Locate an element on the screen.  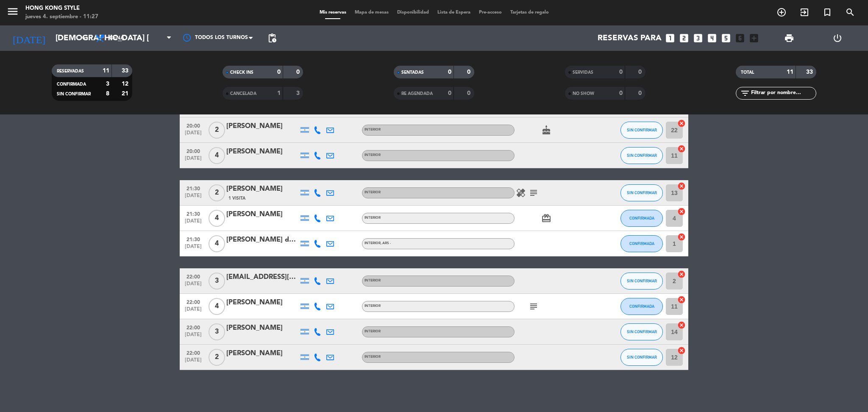
span: RESERVADAS is located at coordinates (70, 71).